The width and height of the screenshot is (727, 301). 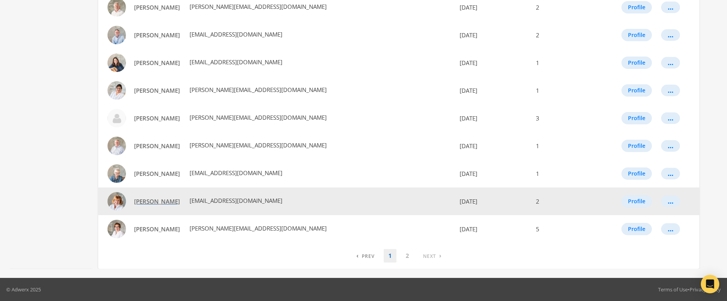 What do you see at coordinates (390, 256) in the screenshot?
I see `a: 1` at bounding box center [390, 256].